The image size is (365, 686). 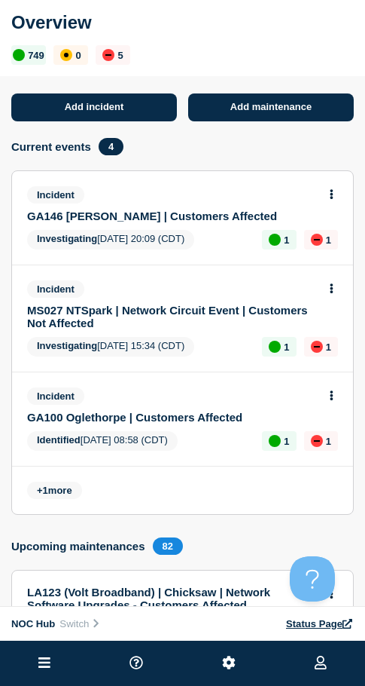 What do you see at coordinates (173, 316) in the screenshot?
I see `a: MS027 NTSpark | Network Circuit Event | Customers Not Affected` at bounding box center [173, 316].